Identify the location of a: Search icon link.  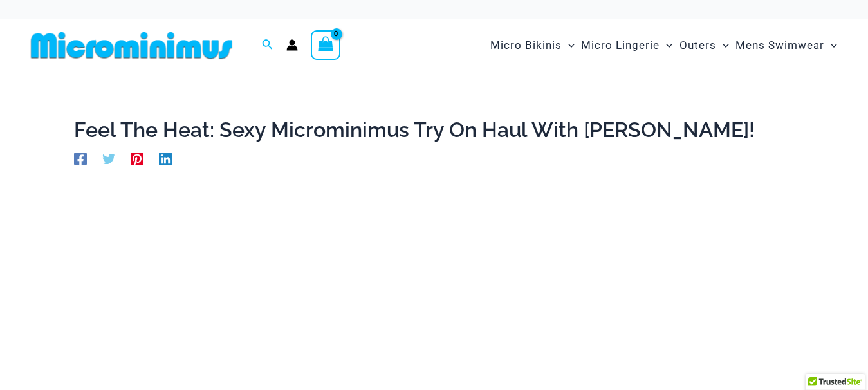
(267, 45).